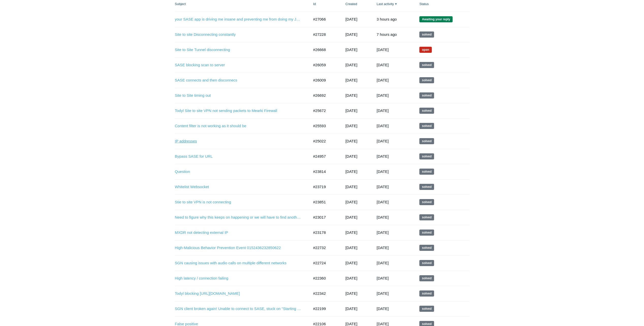 This screenshot has width=644, height=326. What do you see at coordinates (238, 111) in the screenshot?
I see `a: Todyl Site to site VPN not sending packets to Mearki Firewall` at bounding box center [238, 111].